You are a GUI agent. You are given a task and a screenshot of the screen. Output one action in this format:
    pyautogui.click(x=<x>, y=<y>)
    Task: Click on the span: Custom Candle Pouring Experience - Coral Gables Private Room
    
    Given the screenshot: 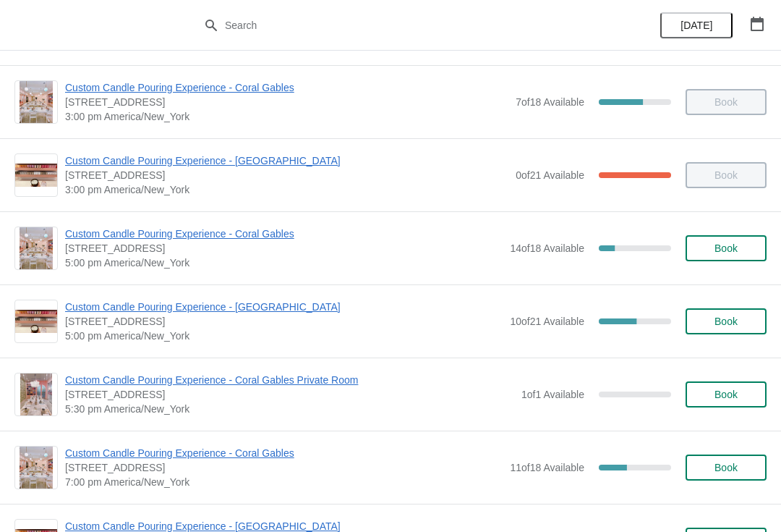 What is the action you would take?
    pyautogui.click(x=289, y=380)
    